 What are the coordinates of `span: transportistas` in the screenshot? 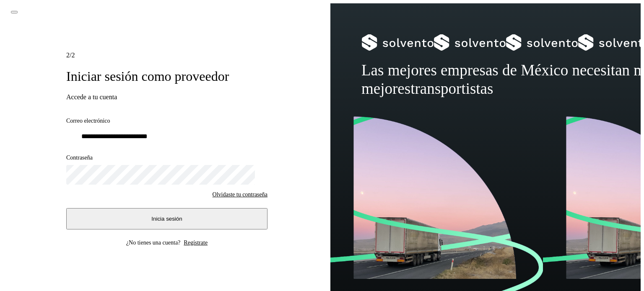 It's located at (452, 88).